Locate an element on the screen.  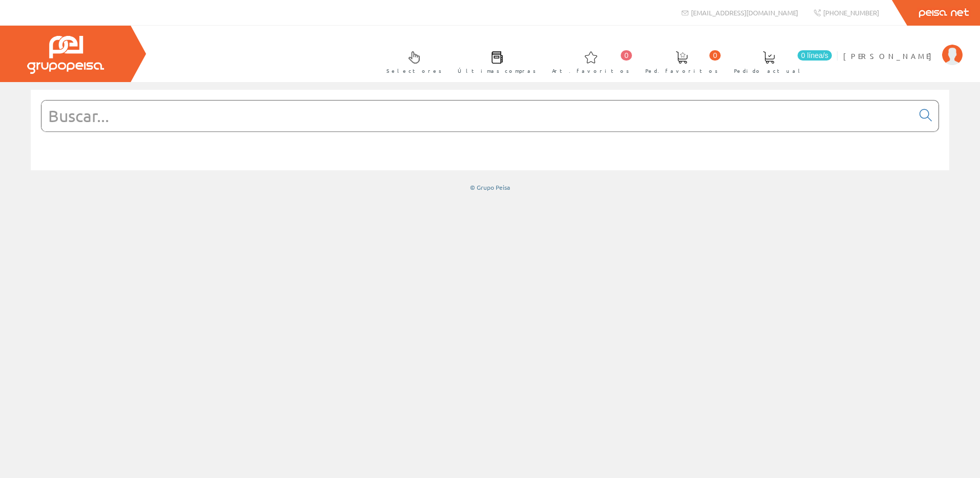
img: Grupo Peisa is located at coordinates (66, 55).